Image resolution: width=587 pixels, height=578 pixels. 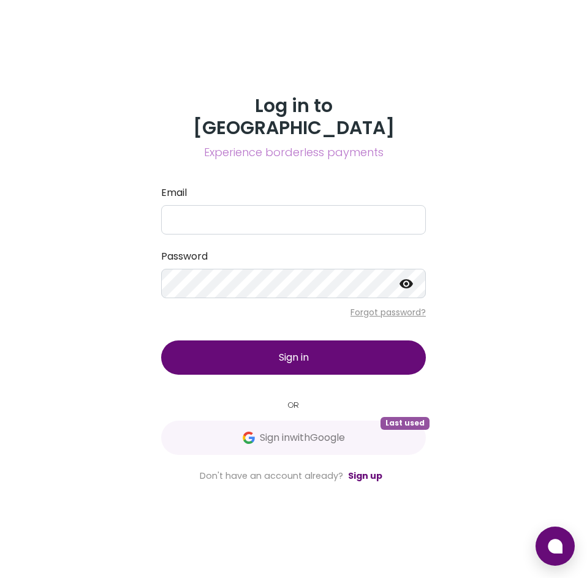 What do you see at coordinates (302, 438) in the screenshot?
I see `span: Sign in with Google` at bounding box center [302, 438].